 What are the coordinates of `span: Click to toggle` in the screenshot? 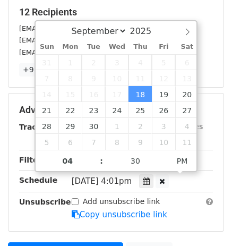 It's located at (182, 161).